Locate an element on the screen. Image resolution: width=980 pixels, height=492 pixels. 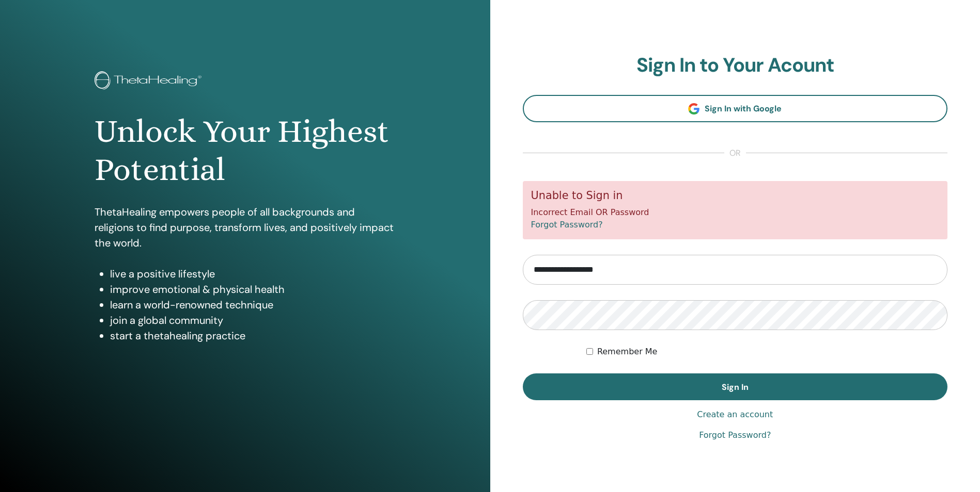
h1: Unlock Your Highest Potential is located at coordinates (245, 151).